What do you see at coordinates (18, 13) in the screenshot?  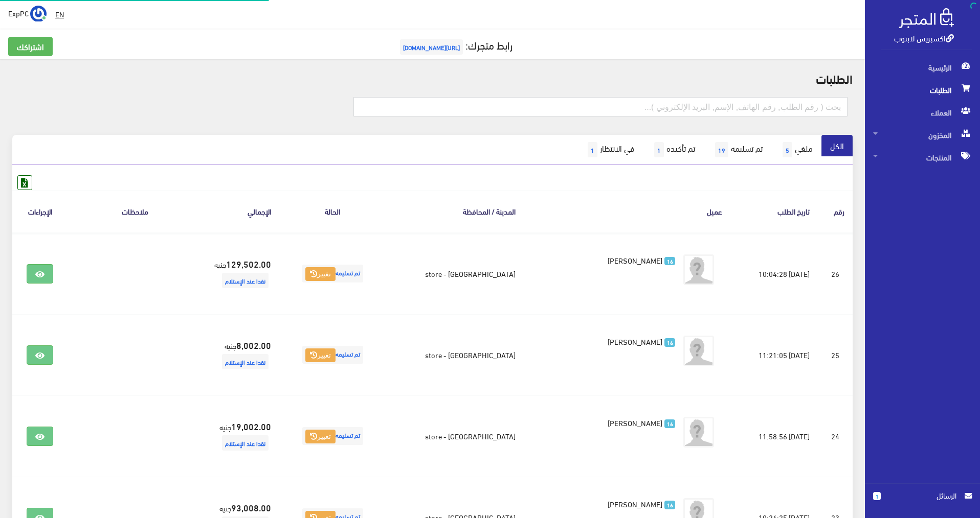 I see `span: ExpPC` at bounding box center [18, 13].